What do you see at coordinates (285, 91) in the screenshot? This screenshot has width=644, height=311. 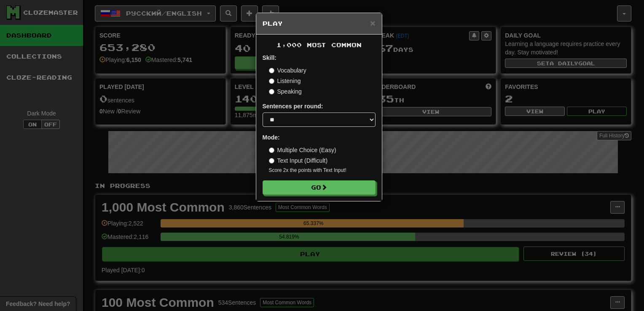 I see `label: Speaking` at bounding box center [285, 91].